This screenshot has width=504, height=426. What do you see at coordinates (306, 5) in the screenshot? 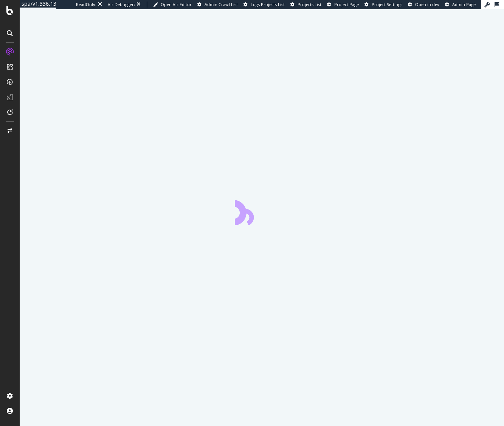
I see `a: Projects List` at bounding box center [306, 5].